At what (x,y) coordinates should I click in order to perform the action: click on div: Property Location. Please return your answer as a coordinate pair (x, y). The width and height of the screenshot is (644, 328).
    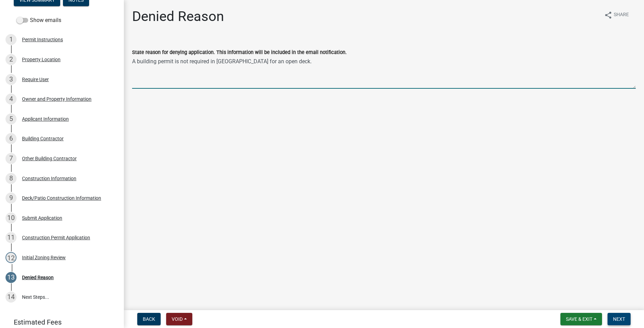
    Looking at the image, I should click on (42, 60).